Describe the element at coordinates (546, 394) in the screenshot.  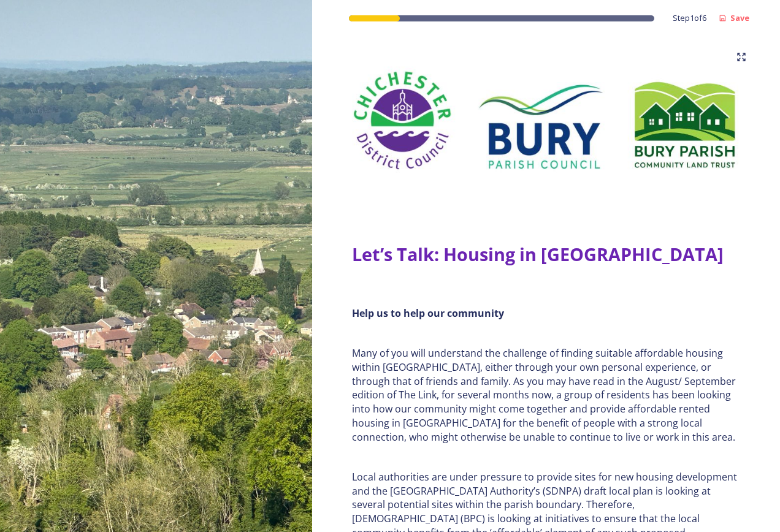
I see `p: Many of you will understand the challenge of finding suitable affordable housing within [GEOGRAPH...` at that location.